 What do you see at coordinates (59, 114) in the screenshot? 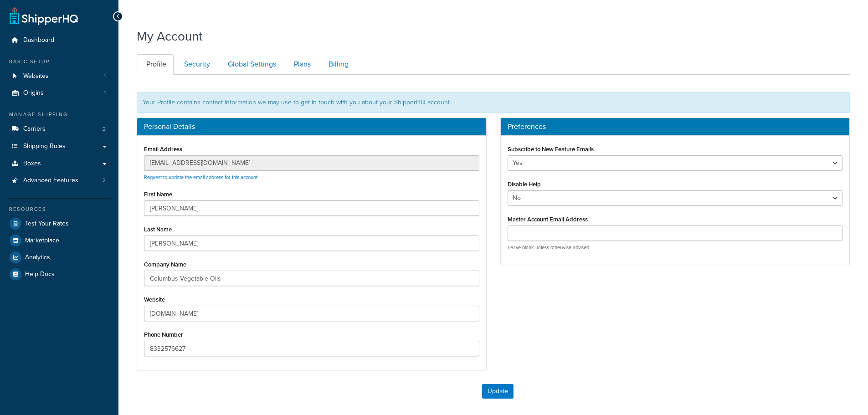
I see `div: Manage Shipping` at bounding box center [59, 114].